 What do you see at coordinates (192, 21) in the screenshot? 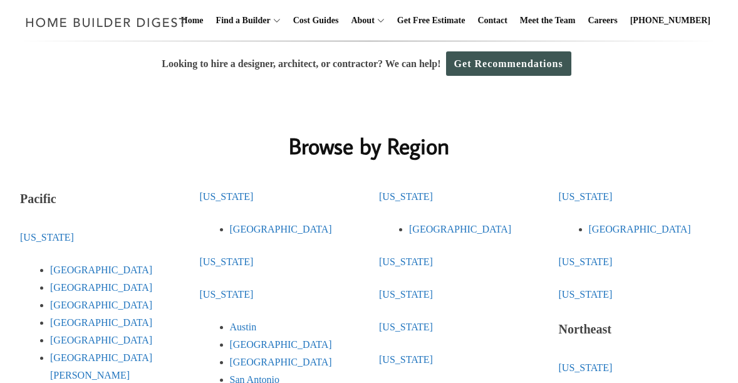
I see `a: Home` at bounding box center [192, 21].